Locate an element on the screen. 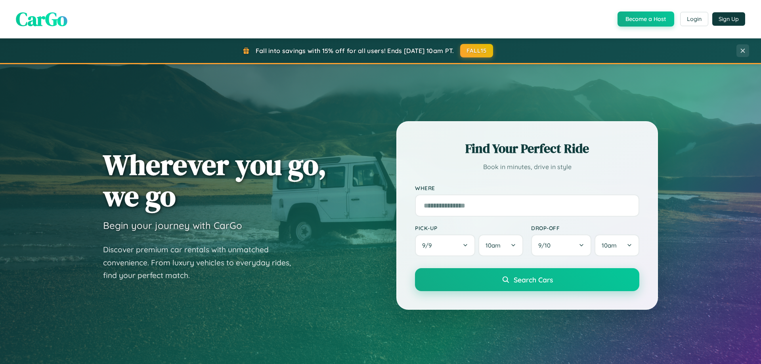 Image resolution: width=761 pixels, height=364 pixels. button: FALL15 is located at coordinates (477, 51).